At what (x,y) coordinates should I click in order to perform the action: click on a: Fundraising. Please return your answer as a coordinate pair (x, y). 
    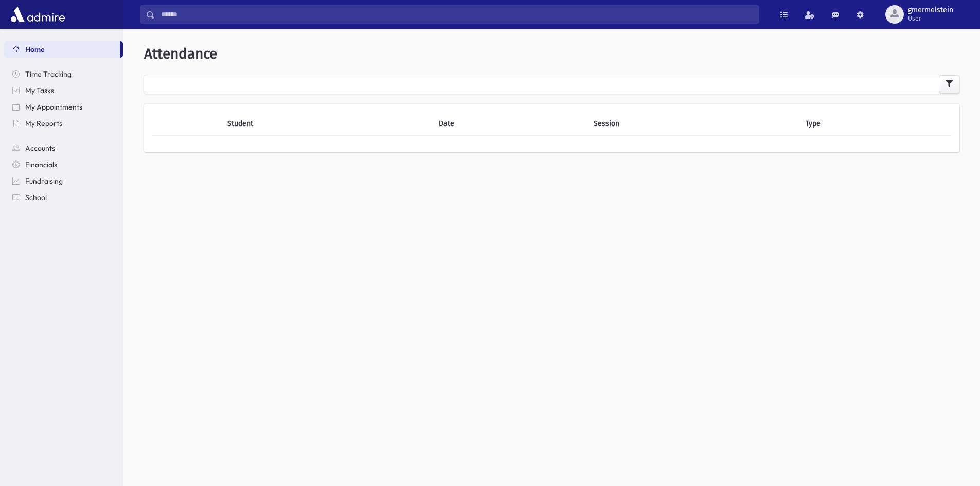
    Looking at the image, I should click on (64, 181).